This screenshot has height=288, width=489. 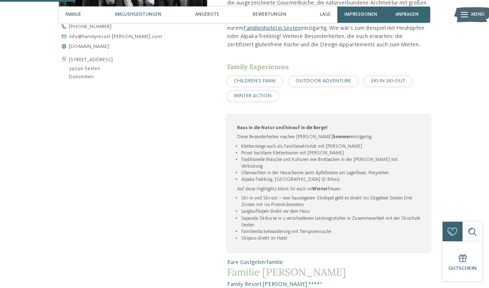 What do you see at coordinates (331, 239) in the screenshot?
I see `li: Skipass direkt im Hotel` at bounding box center [331, 239].